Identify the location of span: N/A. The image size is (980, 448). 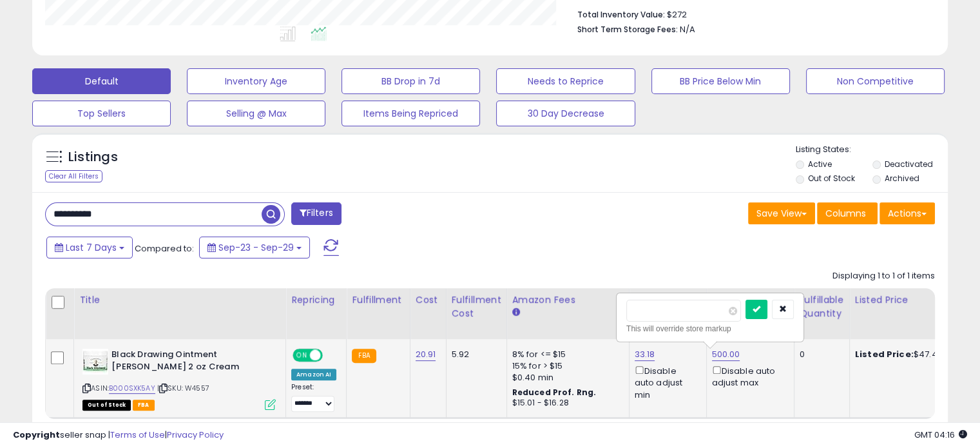
(687, 29).